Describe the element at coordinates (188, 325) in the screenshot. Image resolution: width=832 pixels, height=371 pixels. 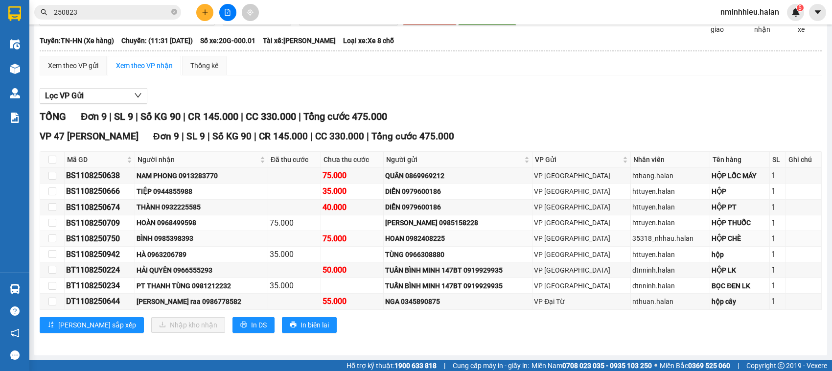
I see `button: downloadNhập kho nhận` at that location.